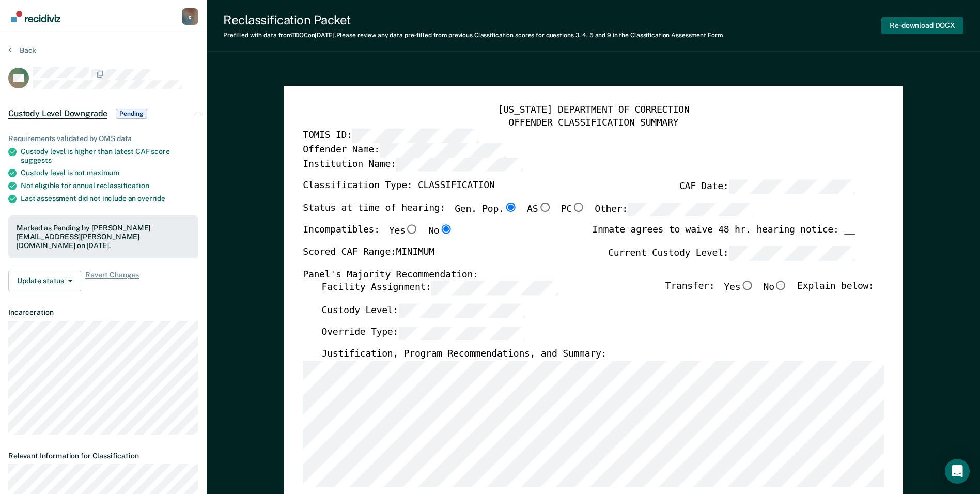  Describe the element at coordinates (190, 16) in the screenshot. I see `button: Profile dropdown button` at that location.